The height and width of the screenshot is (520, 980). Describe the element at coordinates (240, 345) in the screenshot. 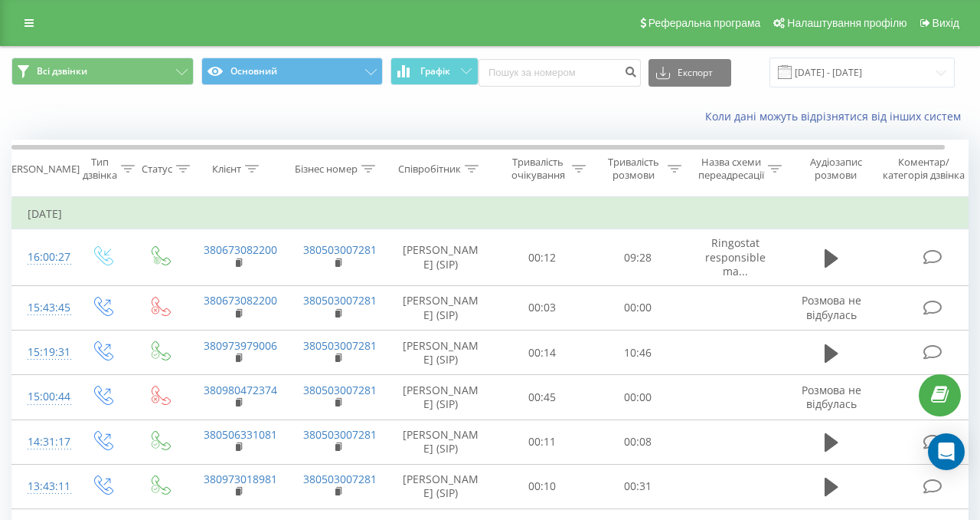

I see `a: 380973979006` at that location.